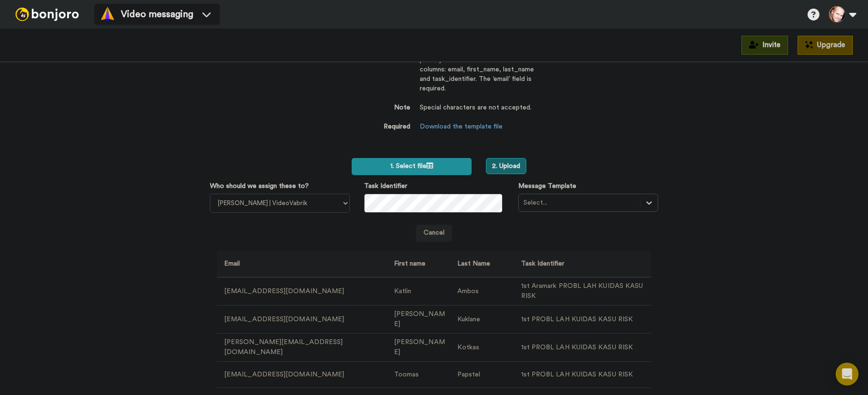 The width and height of the screenshot is (868, 395). I want to click on td: Kuklane, so click(482, 319).